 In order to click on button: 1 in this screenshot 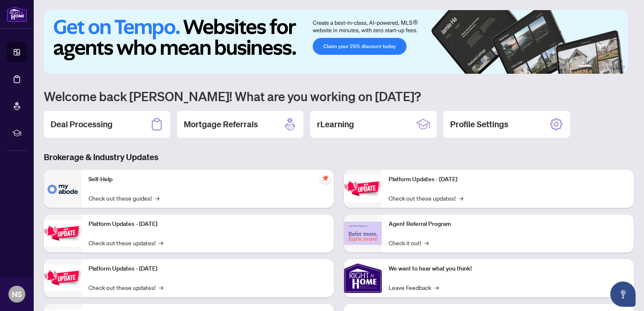, I will do `click(585, 67)`.